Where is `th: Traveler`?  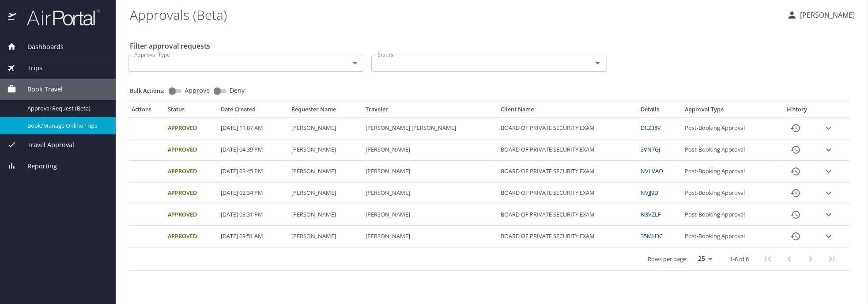
th: Traveler is located at coordinates (429, 111).